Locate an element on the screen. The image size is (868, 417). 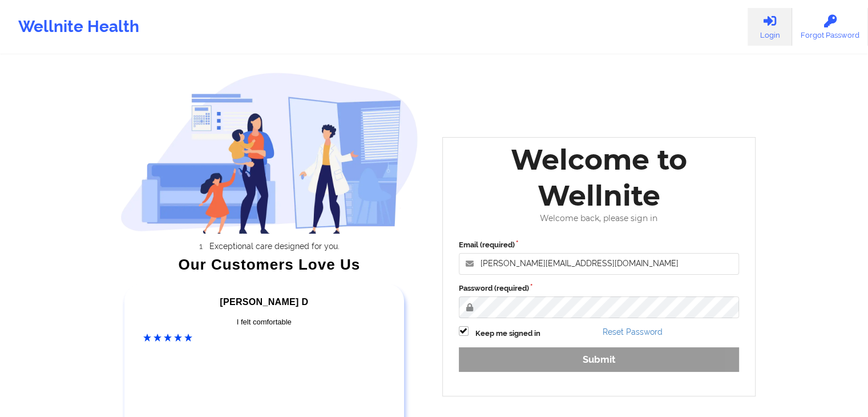
input: Email address is located at coordinates (600, 264).